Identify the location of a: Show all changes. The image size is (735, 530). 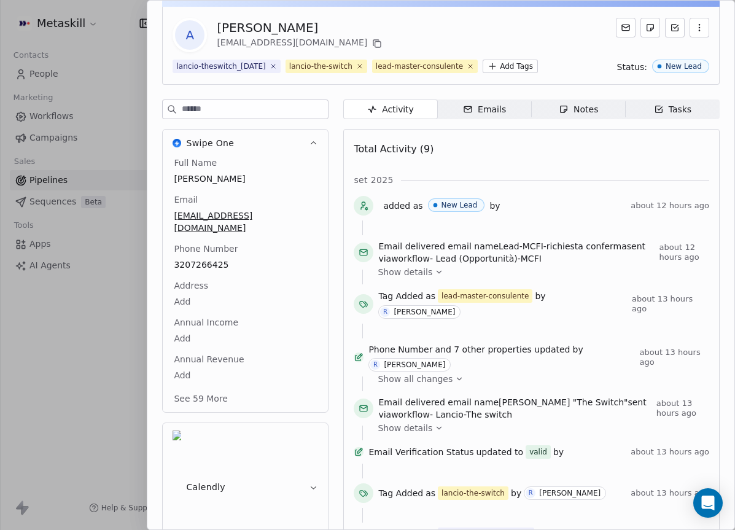
(539, 379).